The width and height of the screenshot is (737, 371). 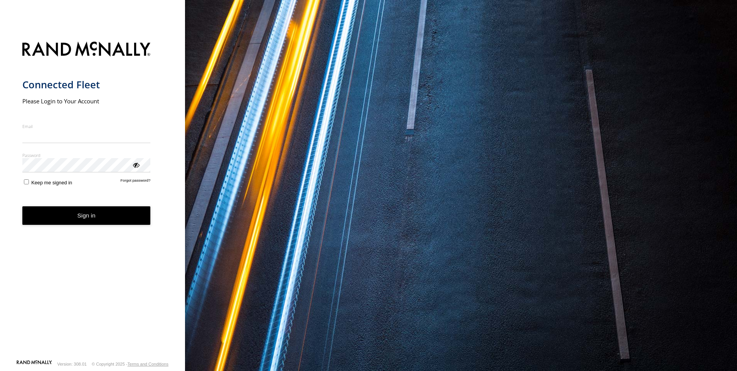 I want to click on div: ViewPassword, so click(x=136, y=165).